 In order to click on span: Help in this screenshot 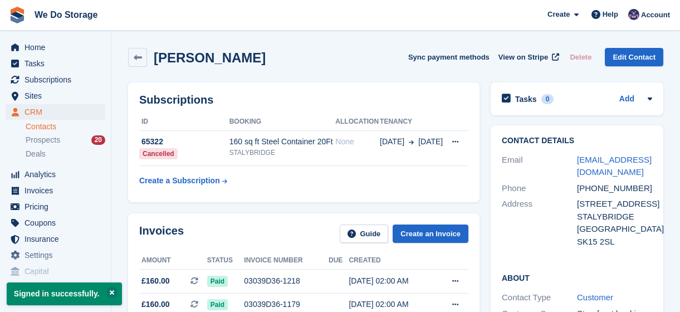, I will do `click(610, 14)`.